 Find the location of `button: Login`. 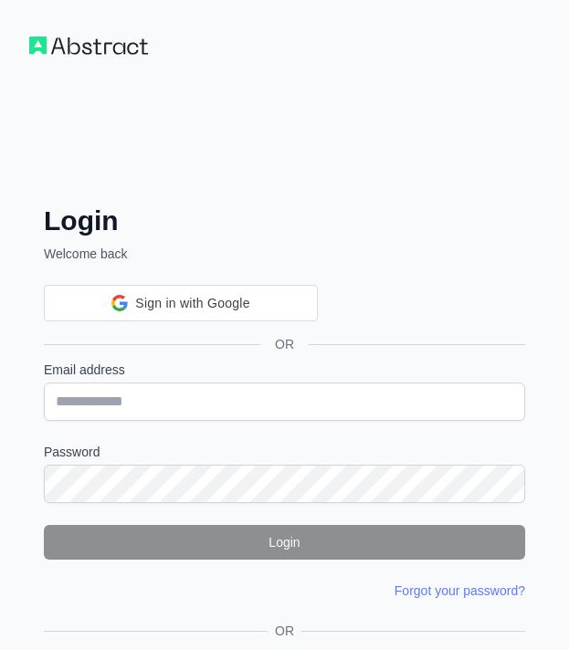

button: Login is located at coordinates (284, 542).